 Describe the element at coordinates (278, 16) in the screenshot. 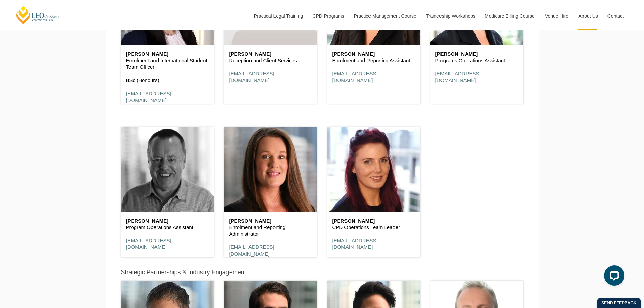

I see `a: Practical Legal Training` at that location.